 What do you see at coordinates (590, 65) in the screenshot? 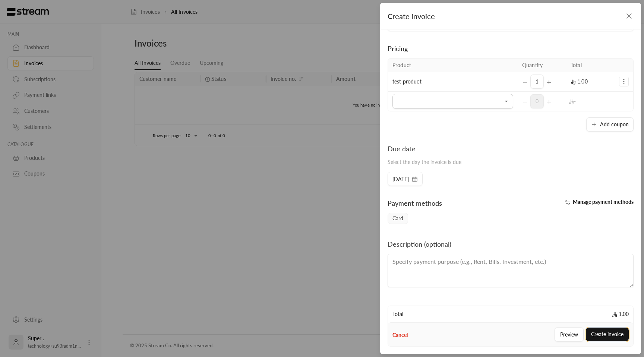
I see `th: Total` at bounding box center [590, 65].